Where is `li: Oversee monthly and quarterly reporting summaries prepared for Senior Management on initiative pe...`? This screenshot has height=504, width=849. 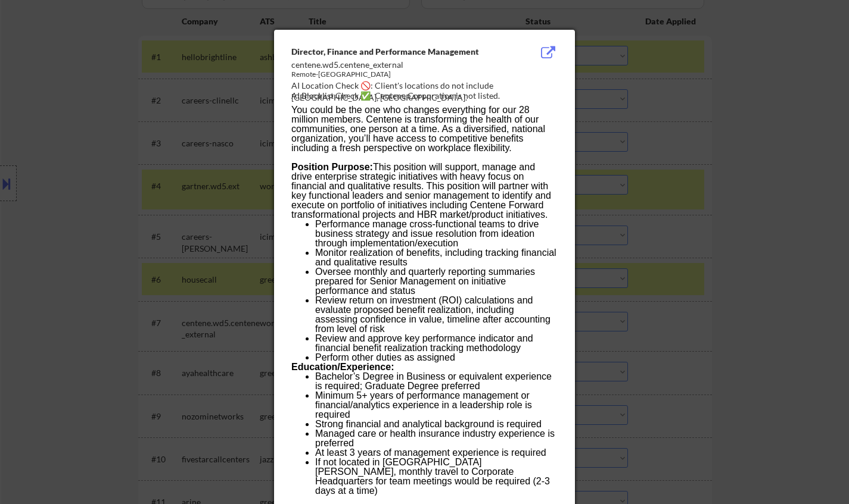 li: Oversee monthly and quarterly reporting summaries prepared for Senior Management on initiative pe... is located at coordinates (436, 281).